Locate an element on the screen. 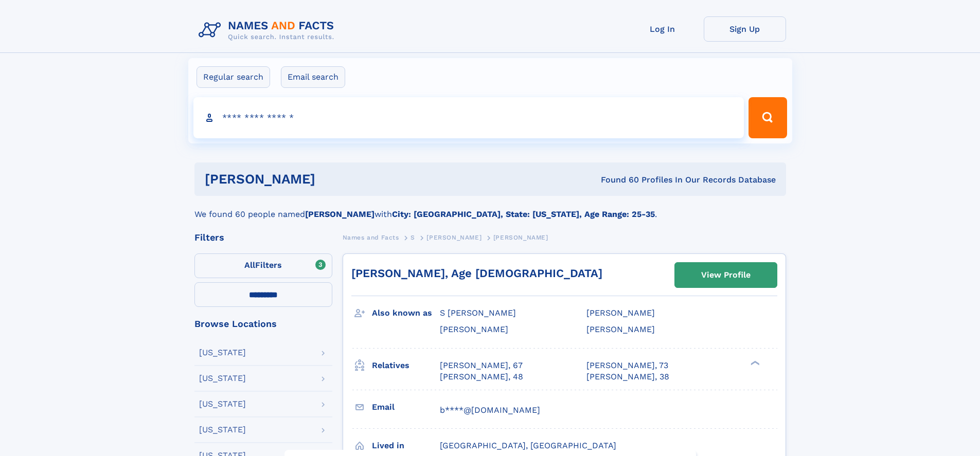 The height and width of the screenshot is (456, 980). h3: Also known as is located at coordinates (406, 313).